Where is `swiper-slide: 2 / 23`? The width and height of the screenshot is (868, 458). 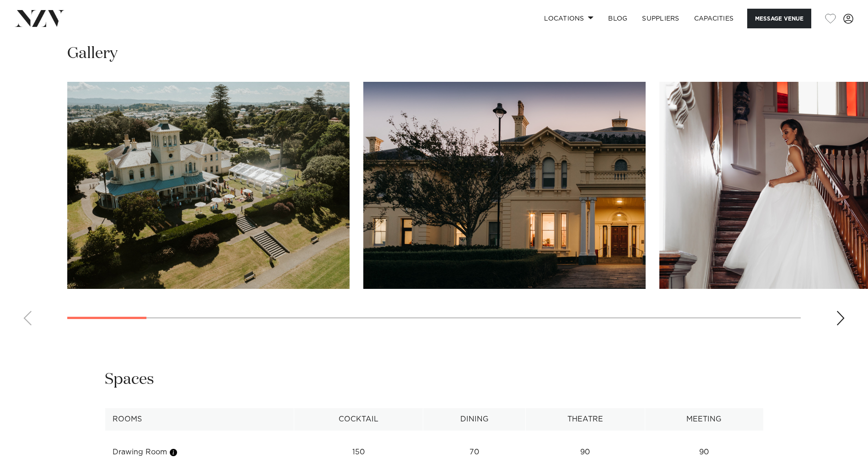
swiper-slide: 2 / 23 is located at coordinates (504, 185).